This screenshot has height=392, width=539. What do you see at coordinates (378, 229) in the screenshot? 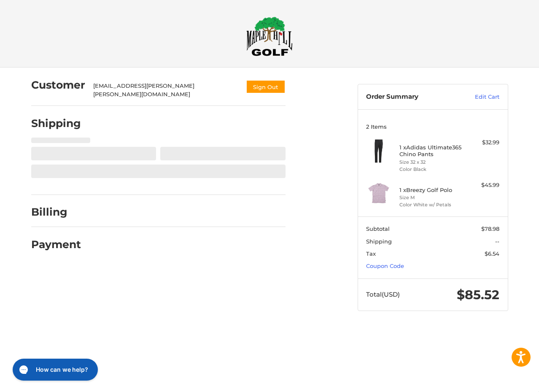
I see `span: Subtotal` at bounding box center [378, 229].